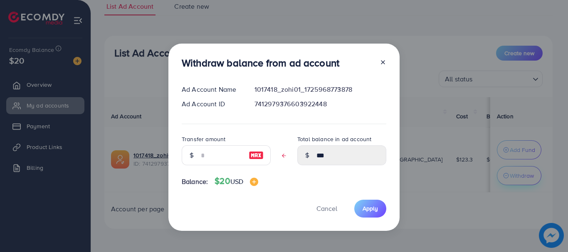  What do you see at coordinates (211, 104) in the screenshot?
I see `div: Ad Account ID` at bounding box center [211, 104].